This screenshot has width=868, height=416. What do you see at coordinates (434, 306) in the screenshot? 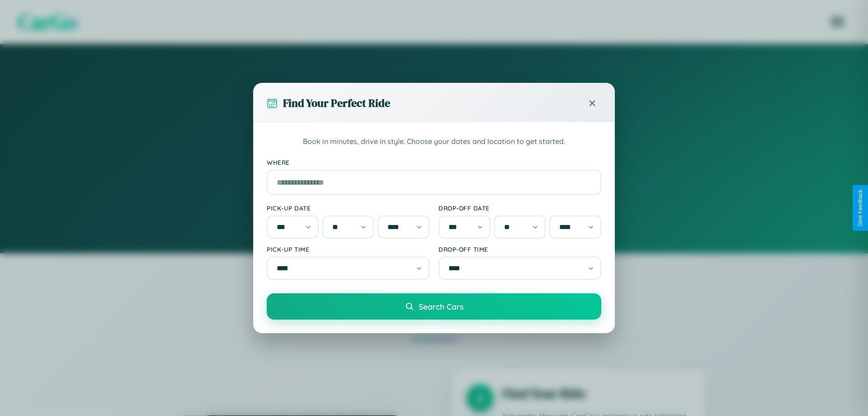
I see `button: Search Cars` at bounding box center [434, 306].